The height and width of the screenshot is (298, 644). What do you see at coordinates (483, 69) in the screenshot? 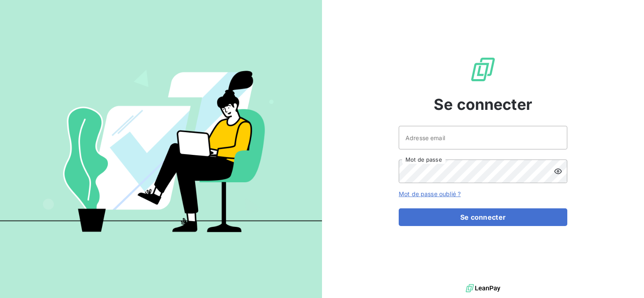
I see `img: Logo LeanPay` at bounding box center [483, 69].